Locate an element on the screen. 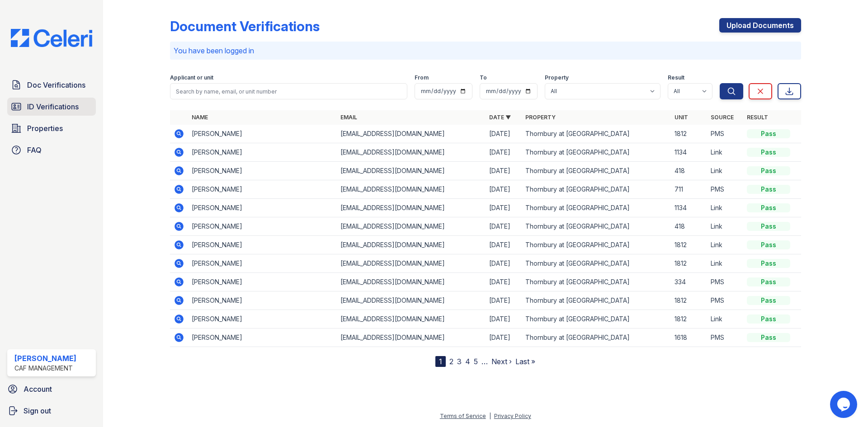 The image size is (868, 427). a: 5 is located at coordinates (476, 362).